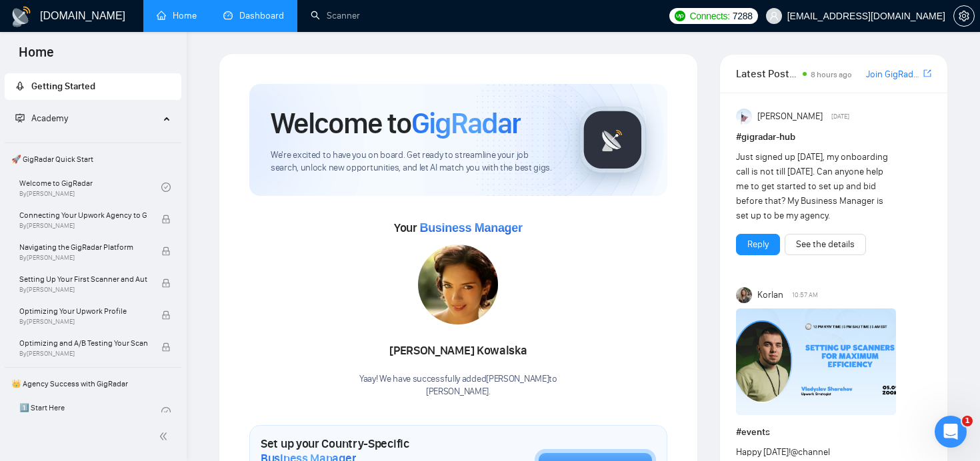 This screenshot has width=980, height=461. What do you see at coordinates (826, 245) in the screenshot?
I see `a: See the details` at bounding box center [826, 245].